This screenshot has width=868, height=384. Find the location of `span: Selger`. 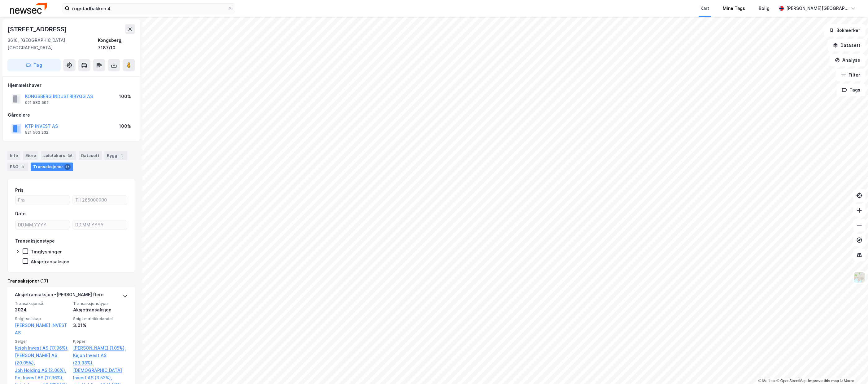

span: Selger is located at coordinates (42, 341).